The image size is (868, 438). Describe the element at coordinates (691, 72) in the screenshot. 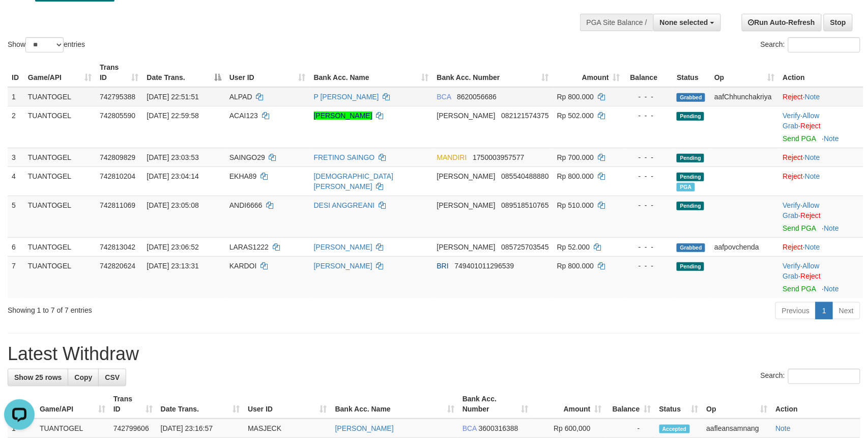

I see `th: Status` at that location.